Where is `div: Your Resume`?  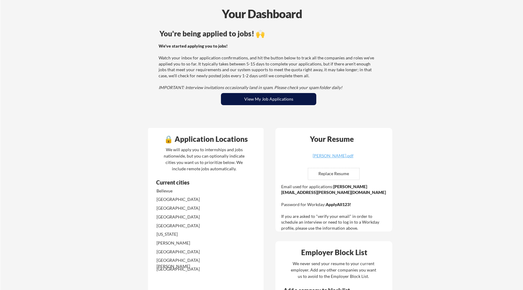
div: Your Resume is located at coordinates (332, 139).